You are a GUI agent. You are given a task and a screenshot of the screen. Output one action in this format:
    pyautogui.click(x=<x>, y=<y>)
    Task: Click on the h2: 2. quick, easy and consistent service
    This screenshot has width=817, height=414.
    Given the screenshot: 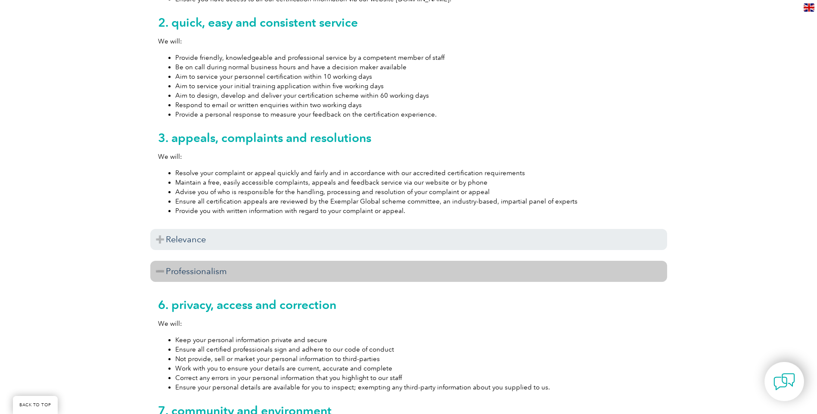 What is the action you would take?
    pyautogui.click(x=409, y=22)
    